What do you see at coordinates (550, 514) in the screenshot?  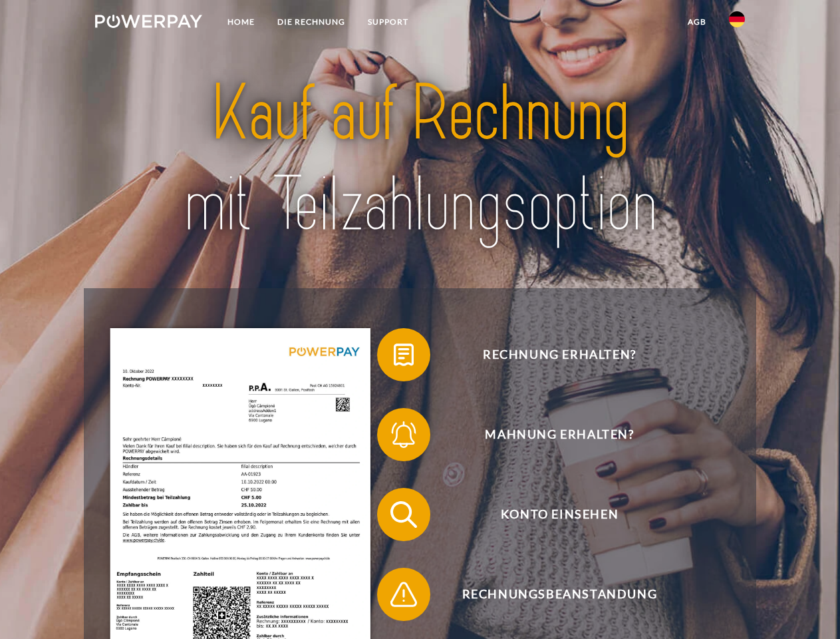 I see `button: Konto einsehen` at bounding box center [550, 514].